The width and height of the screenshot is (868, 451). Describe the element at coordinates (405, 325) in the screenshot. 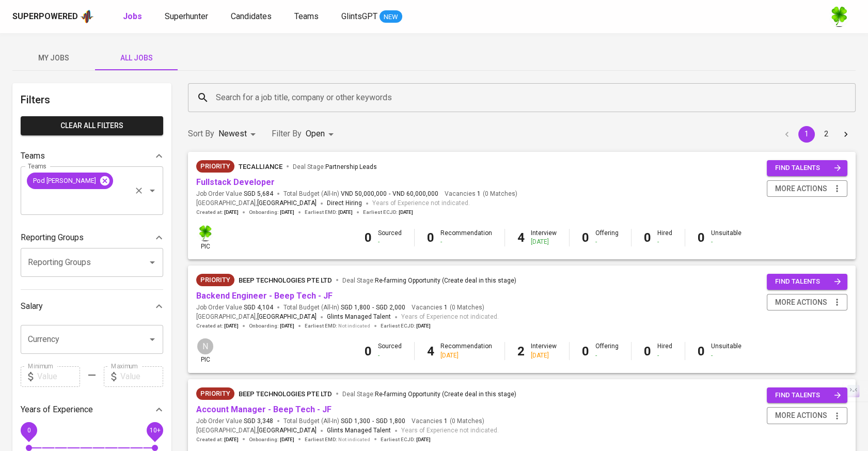

I see `span: Earliest ECJD :` at that location.